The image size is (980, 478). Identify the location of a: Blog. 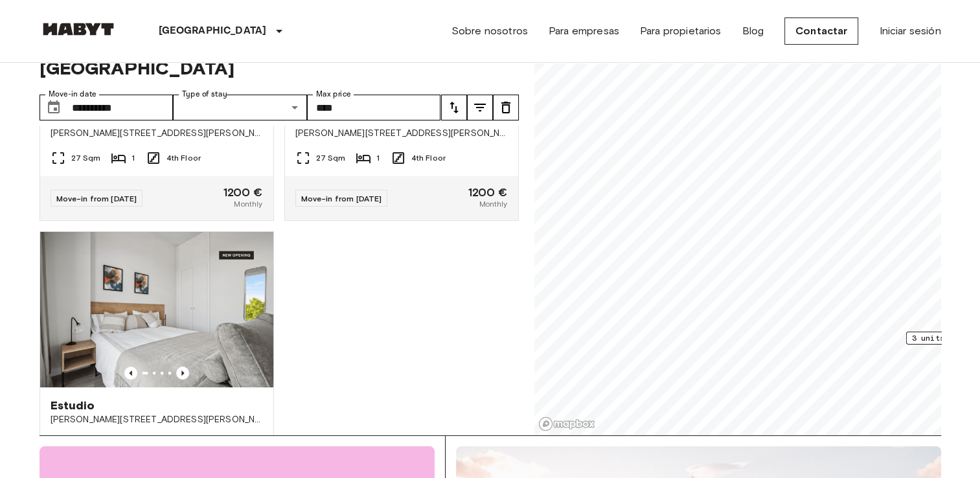
(753, 31).